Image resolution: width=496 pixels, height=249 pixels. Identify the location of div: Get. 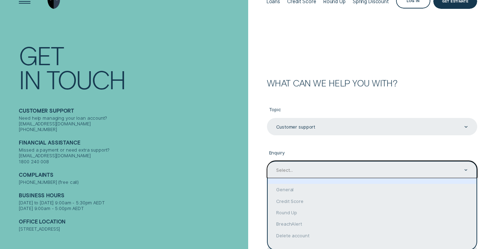
(41, 55).